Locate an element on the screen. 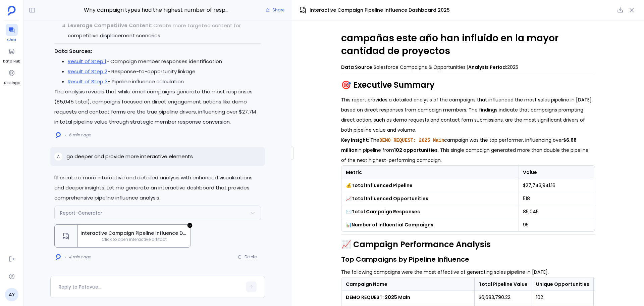 This screenshot has height=306, width=644. strong: Total Campaign Responses is located at coordinates (386, 211).